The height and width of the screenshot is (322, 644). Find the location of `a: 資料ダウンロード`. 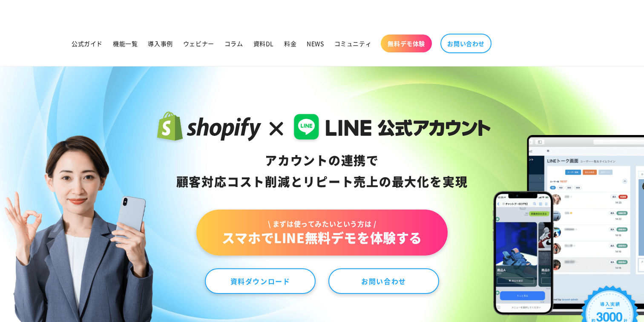

a: 資料ダウンロード is located at coordinates (261, 281).